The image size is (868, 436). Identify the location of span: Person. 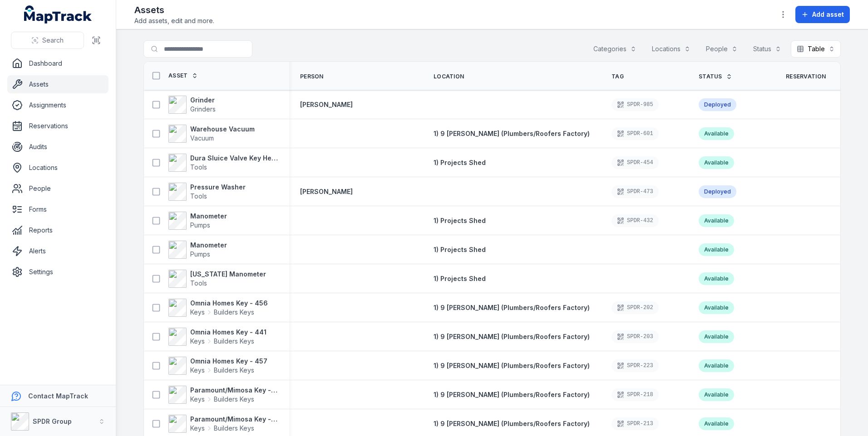
(312, 76).